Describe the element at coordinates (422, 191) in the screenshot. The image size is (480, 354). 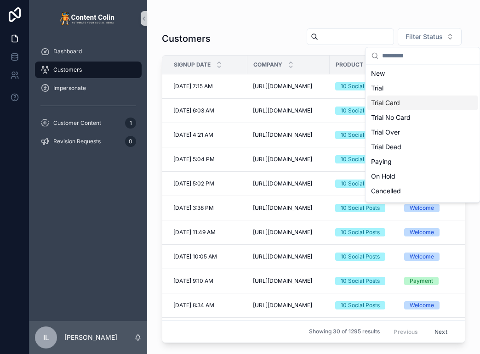
I see `div: Cancelled` at that location.